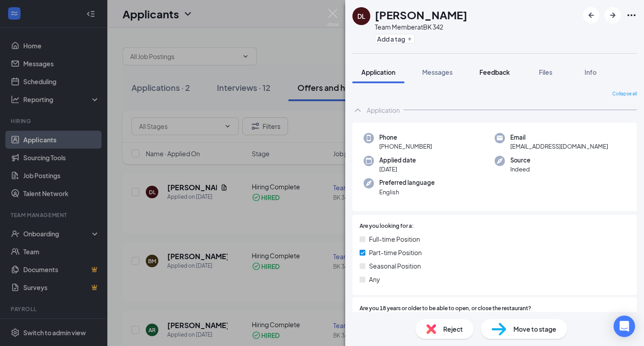 The height and width of the screenshot is (346, 644). What do you see at coordinates (407, 192) in the screenshot?
I see `span: English` at bounding box center [407, 192].